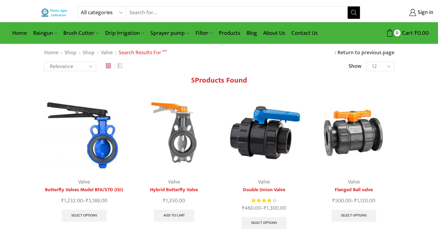 The image size is (438, 238). Describe the element at coordinates (84, 190) in the screenshot. I see `a: Butterfly Valves Model BFA/STD (ISI)` at that location.